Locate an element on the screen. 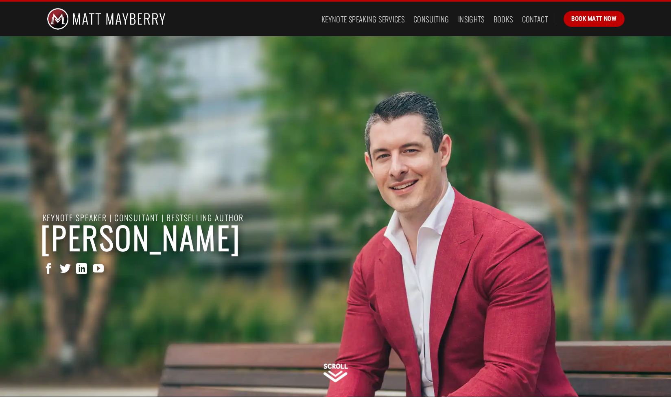 Image resolution: width=671 pixels, height=397 pixels. span: Book Matt Now is located at coordinates (593, 19).